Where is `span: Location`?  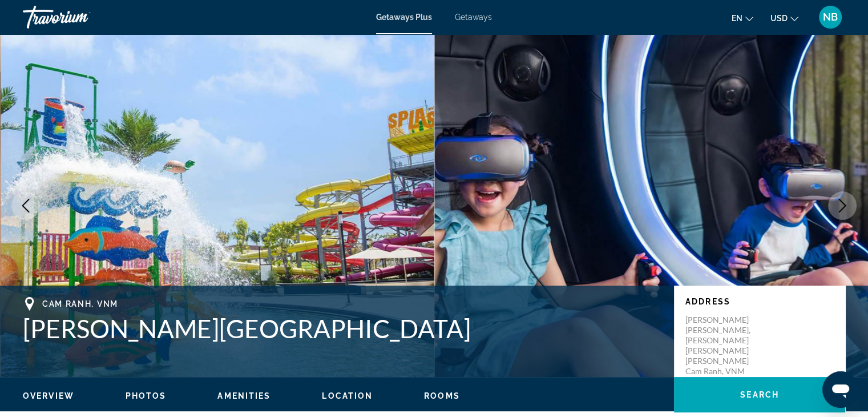 span: Location is located at coordinates (347, 396).